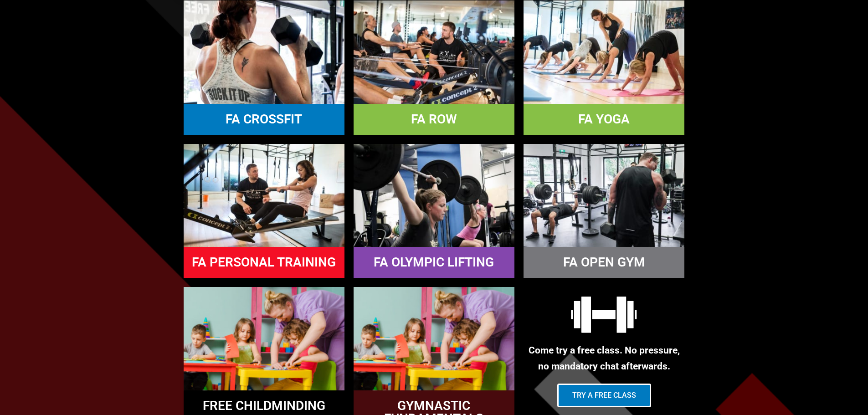 This screenshot has height=415, width=868. Describe the element at coordinates (264, 119) in the screenshot. I see `a: FA CROSSFIT` at that location.